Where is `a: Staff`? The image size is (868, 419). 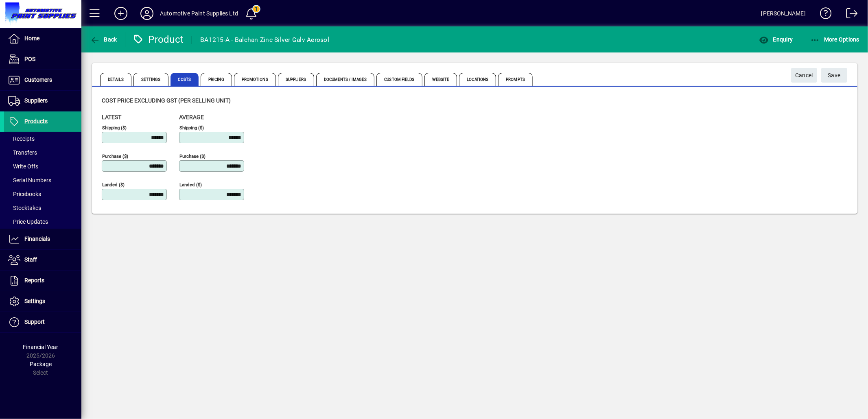
a: Staff is located at coordinates (43, 260).